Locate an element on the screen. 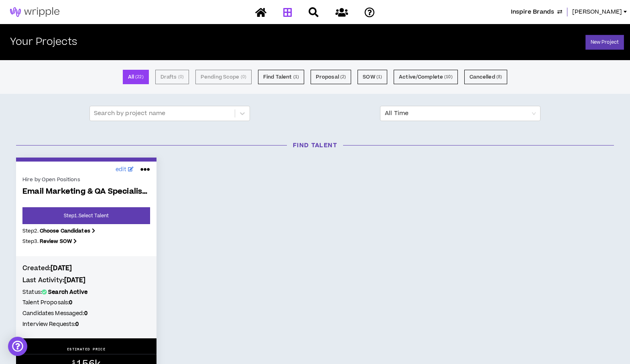 This screenshot has height=364, width=630. div: Open Intercom Messenger is located at coordinates (17, 347).